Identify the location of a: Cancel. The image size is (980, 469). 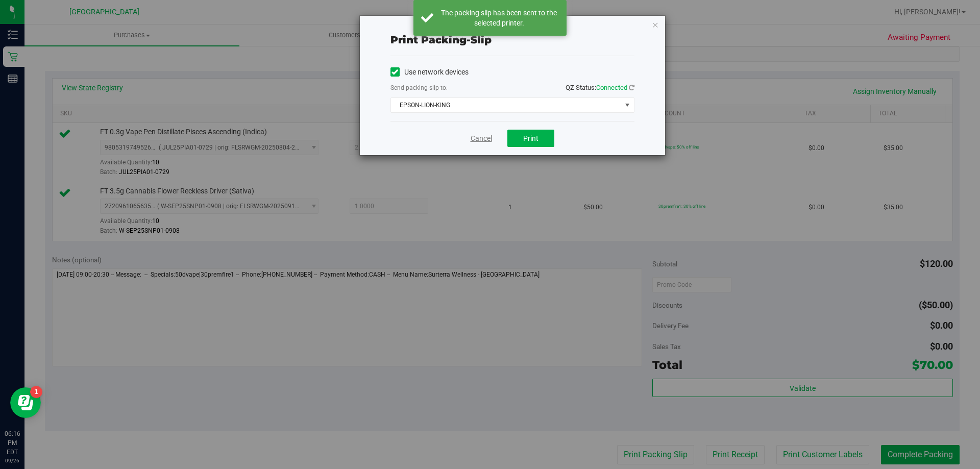
(481, 138).